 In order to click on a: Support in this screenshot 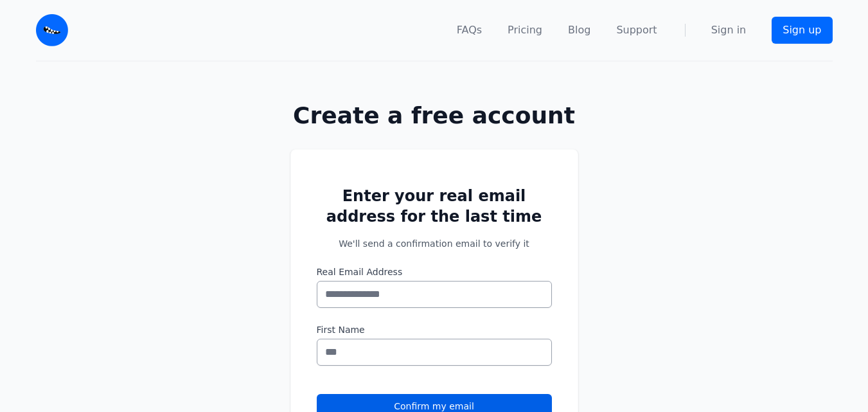, I will do `click(636, 30)`.